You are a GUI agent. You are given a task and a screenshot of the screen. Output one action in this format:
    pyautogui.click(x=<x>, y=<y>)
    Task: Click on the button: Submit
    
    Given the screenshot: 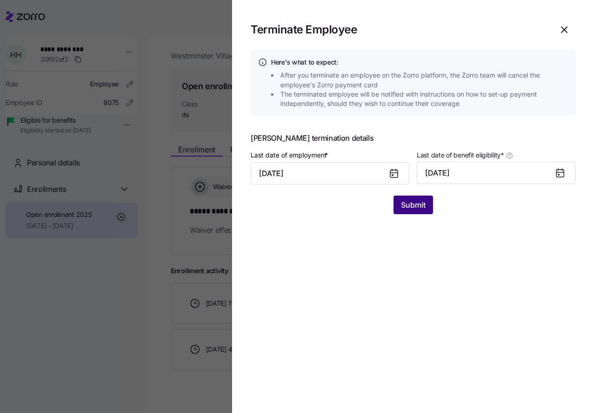 What is the action you would take?
    pyautogui.click(x=413, y=205)
    